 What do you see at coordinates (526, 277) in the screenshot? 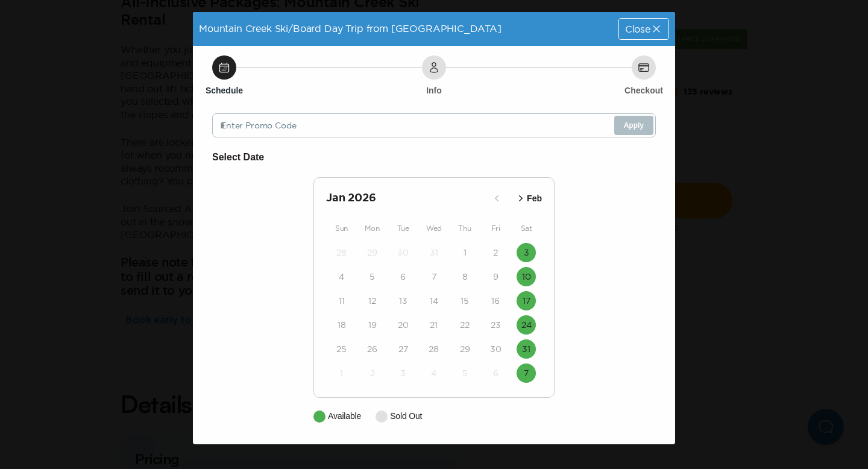
I see `time: 10` at bounding box center [526, 277].